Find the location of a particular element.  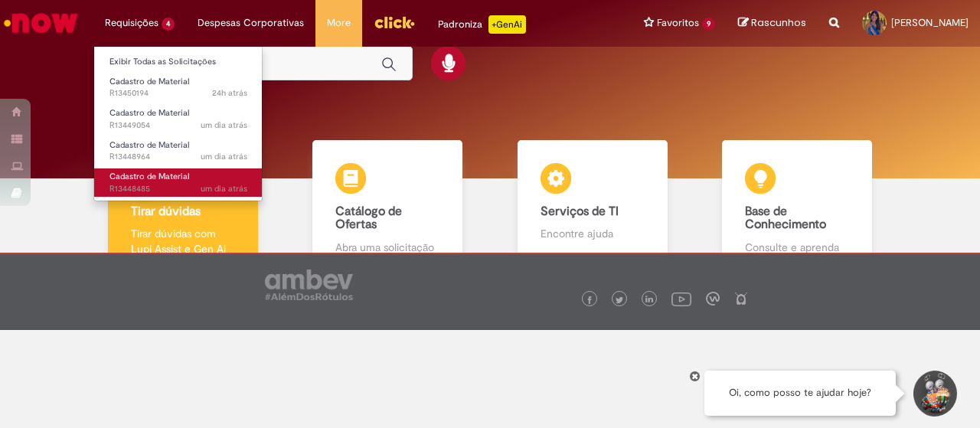

time: 26/08/2025 15:25:58 is located at coordinates (224, 125).